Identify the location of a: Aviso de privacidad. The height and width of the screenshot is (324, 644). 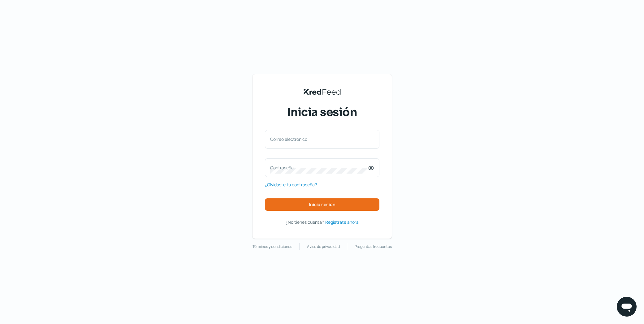
(324, 247).